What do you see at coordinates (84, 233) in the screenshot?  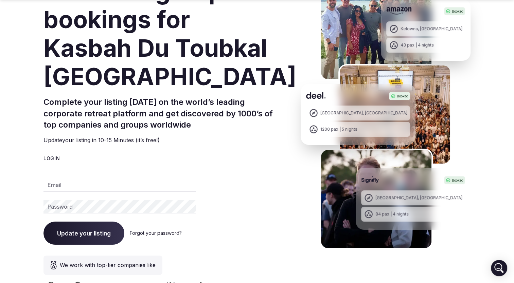 I see `span: Update your listing` at bounding box center [84, 233].